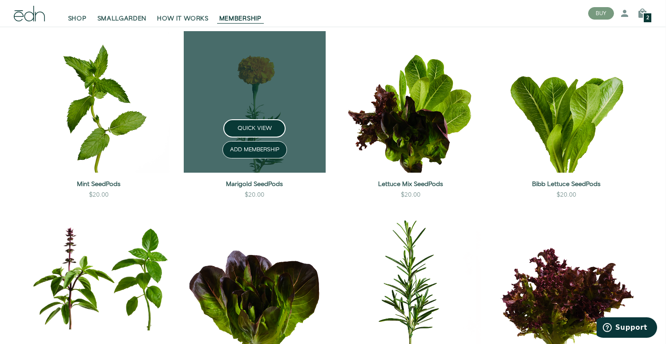 Image resolution: width=666 pixels, height=344 pixels. Describe the element at coordinates (254, 128) in the screenshot. I see `button: QUICK VIEW` at that location.